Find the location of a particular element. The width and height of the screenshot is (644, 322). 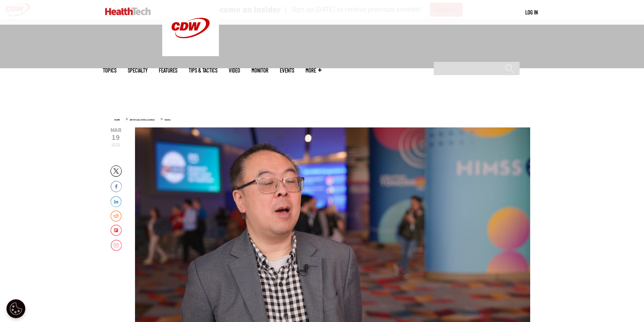

span: 2025 is located at coordinates (116, 145).